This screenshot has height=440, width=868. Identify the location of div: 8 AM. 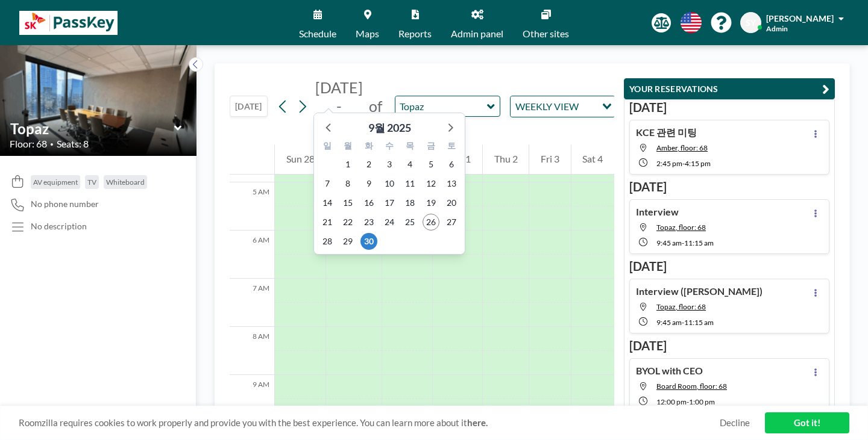
(252, 351).